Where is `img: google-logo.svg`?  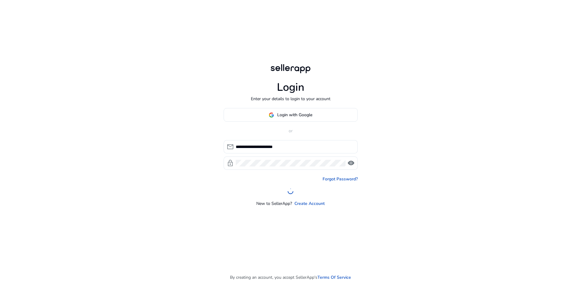
img: google-logo.svg is located at coordinates (272, 115).